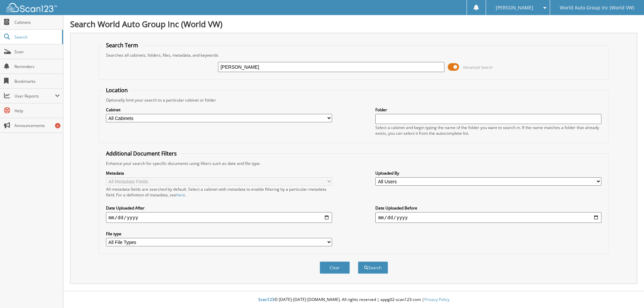  Describe the element at coordinates (219, 208) in the screenshot. I see `label: Date Uploaded After` at that location.